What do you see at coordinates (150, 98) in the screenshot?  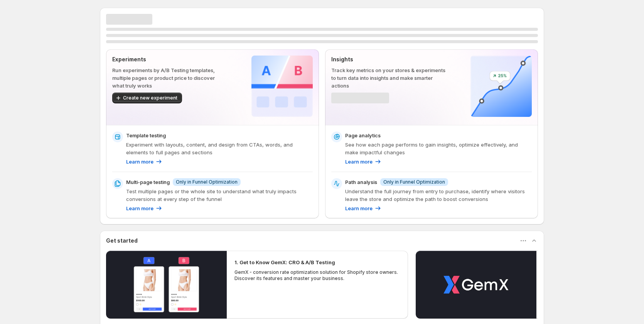 I see `span: Create new experiment` at bounding box center [150, 98].